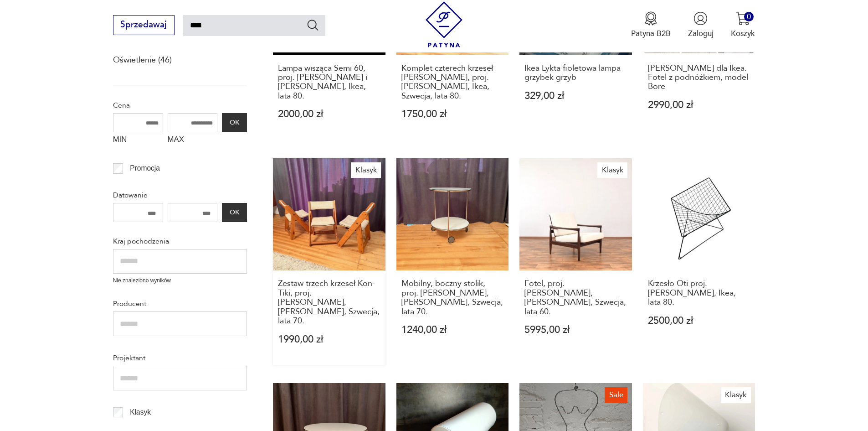 This screenshot has width=868, height=431. What do you see at coordinates (180, 241) in the screenshot?
I see `p: Kraj pochodzenia` at bounding box center [180, 241].